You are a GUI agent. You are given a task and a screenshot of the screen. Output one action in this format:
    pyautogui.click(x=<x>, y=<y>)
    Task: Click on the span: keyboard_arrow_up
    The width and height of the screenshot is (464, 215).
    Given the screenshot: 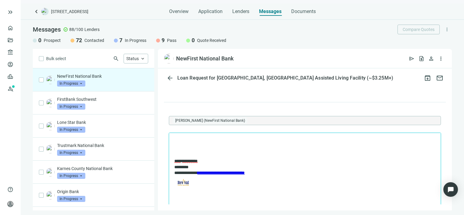 What is the action you would take?
    pyautogui.click(x=143, y=59)
    